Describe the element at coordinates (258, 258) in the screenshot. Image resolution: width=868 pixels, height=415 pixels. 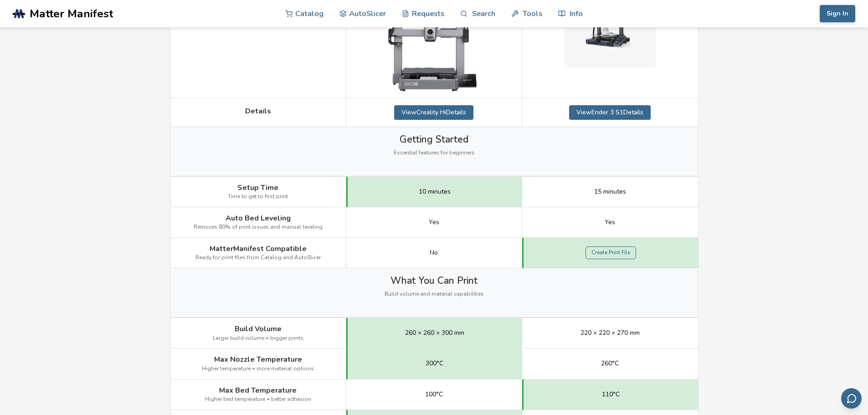
I see `span: Ready for print files from Catalog and AutoSlicer` at that location.